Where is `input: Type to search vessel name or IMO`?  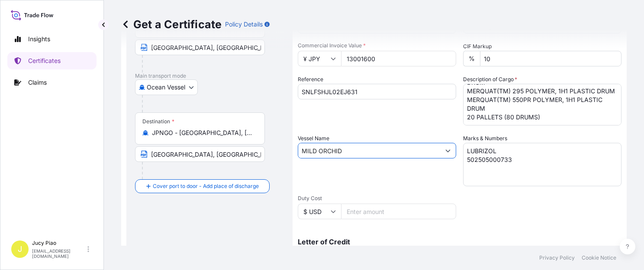
input: Type to search vessel name or IMO is located at coordinates (369, 150).